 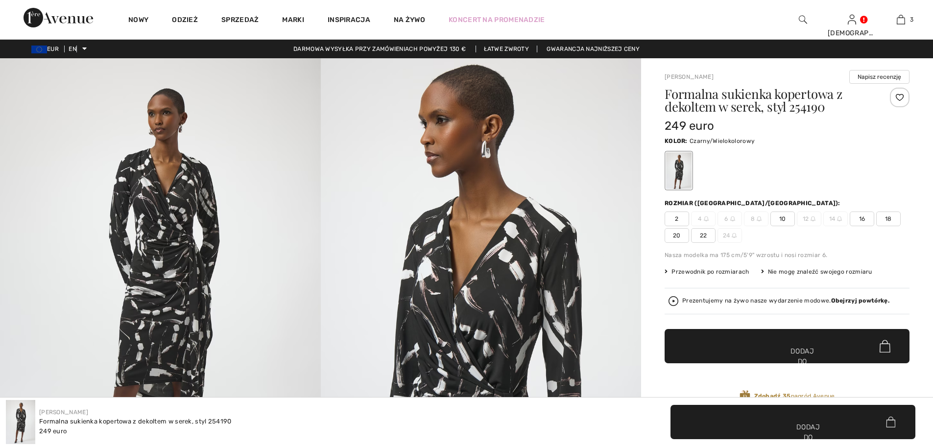 I want to click on img: Aleja 1ère, so click(x=58, y=18).